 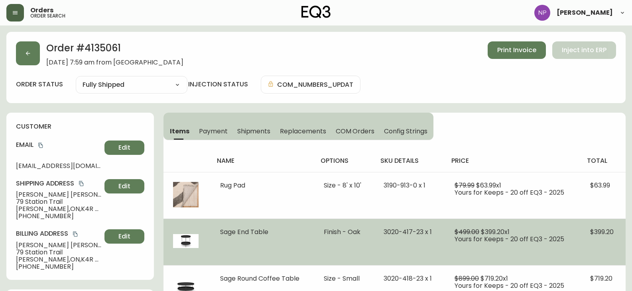 What do you see at coordinates (262, 161) in the screenshot?
I see `h4: name` at bounding box center [262, 161].